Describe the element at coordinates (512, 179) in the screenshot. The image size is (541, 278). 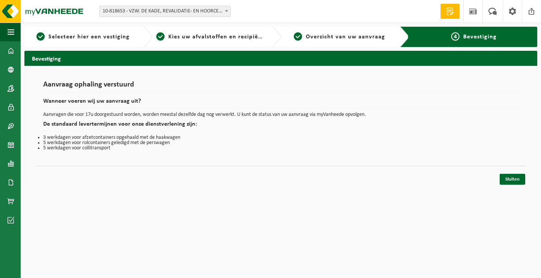
I see `a: Sluiten` at that location.